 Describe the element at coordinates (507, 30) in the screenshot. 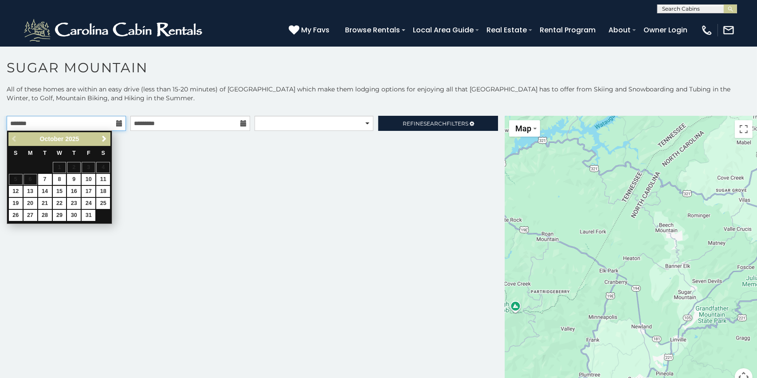

I see `a: Real Estate` at that location.